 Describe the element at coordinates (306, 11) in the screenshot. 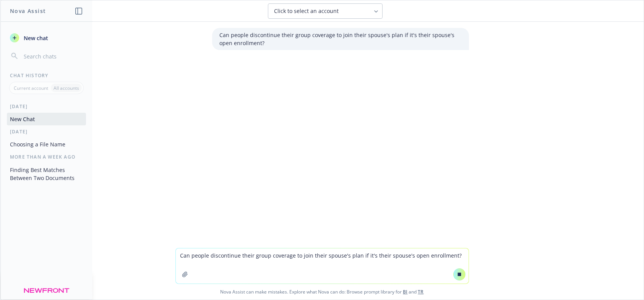

I see `span: Click to select an account` at that location.